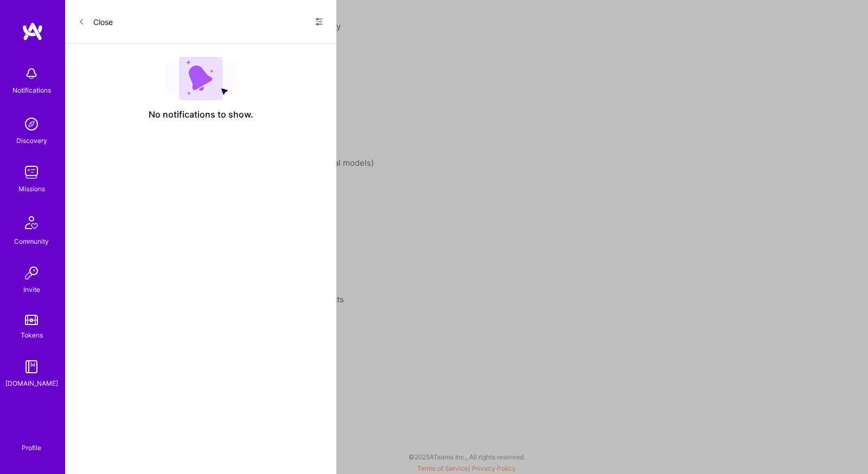  I want to click on img: Community, so click(31, 223).